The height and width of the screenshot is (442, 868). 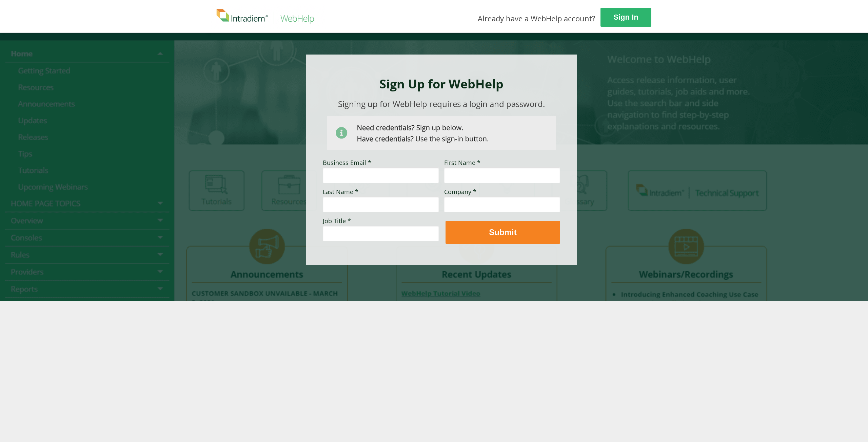 I want to click on span: First Name *, so click(x=462, y=163).